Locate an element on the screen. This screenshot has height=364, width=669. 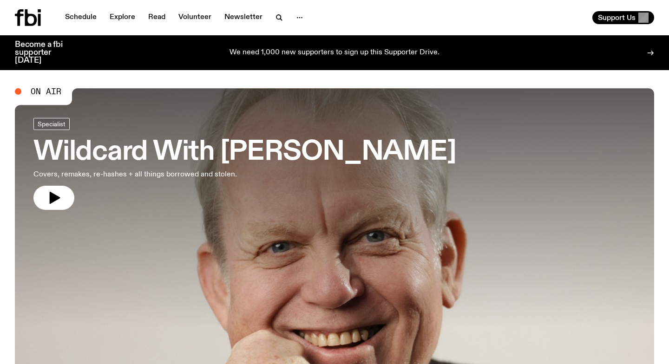
p: We need 1,000 new supporters to sign up this Supporter Drive. is located at coordinates (335, 53).